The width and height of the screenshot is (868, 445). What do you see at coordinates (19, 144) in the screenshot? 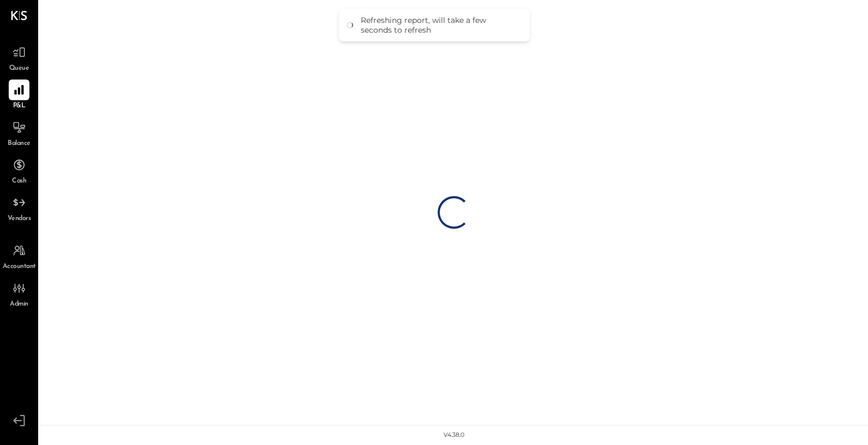
I see `span: Balance` at bounding box center [19, 144].